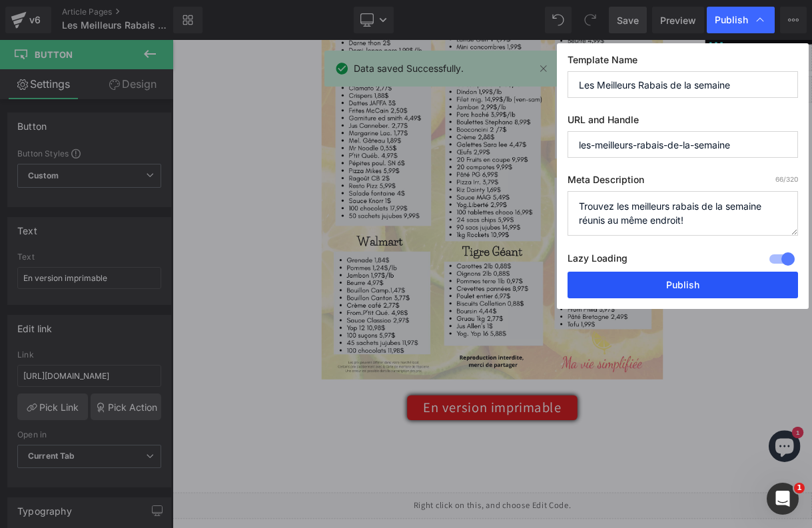  What do you see at coordinates (731, 20) in the screenshot?
I see `span: Publish` at bounding box center [731, 20].